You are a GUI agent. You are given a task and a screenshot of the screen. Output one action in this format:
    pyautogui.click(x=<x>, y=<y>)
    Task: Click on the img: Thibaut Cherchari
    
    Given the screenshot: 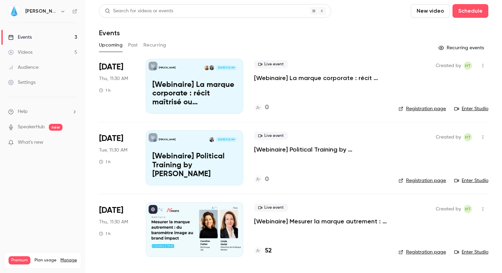 What is the action you would take?
    pyautogui.click(x=207, y=68)
    